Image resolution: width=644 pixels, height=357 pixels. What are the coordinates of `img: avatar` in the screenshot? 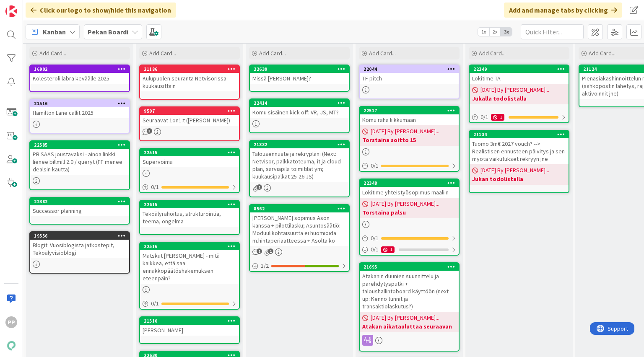 It's located at (12, 346).